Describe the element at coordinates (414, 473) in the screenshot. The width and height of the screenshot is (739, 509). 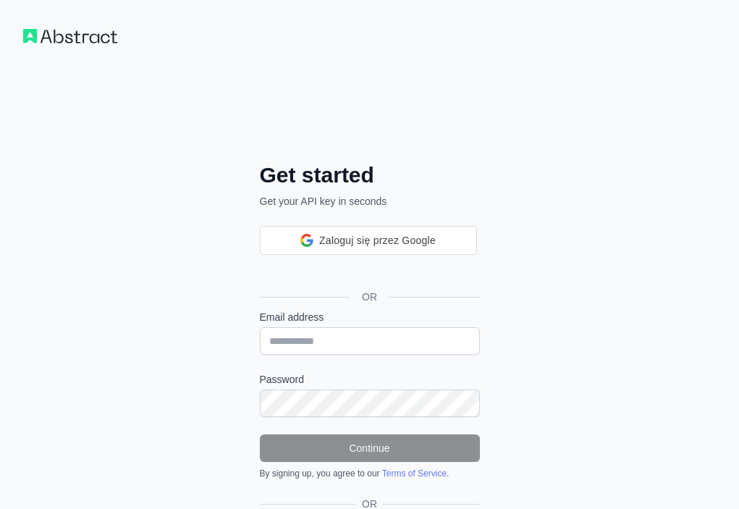
I see `a: Terms of Service` at that location.